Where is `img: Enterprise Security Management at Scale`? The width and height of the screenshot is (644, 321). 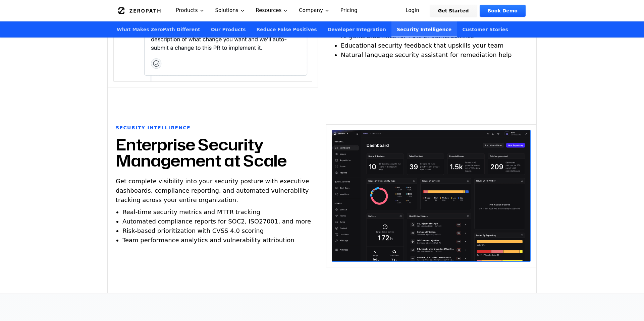 img: Enterprise Security Management at Scale is located at coordinates (431, 196).